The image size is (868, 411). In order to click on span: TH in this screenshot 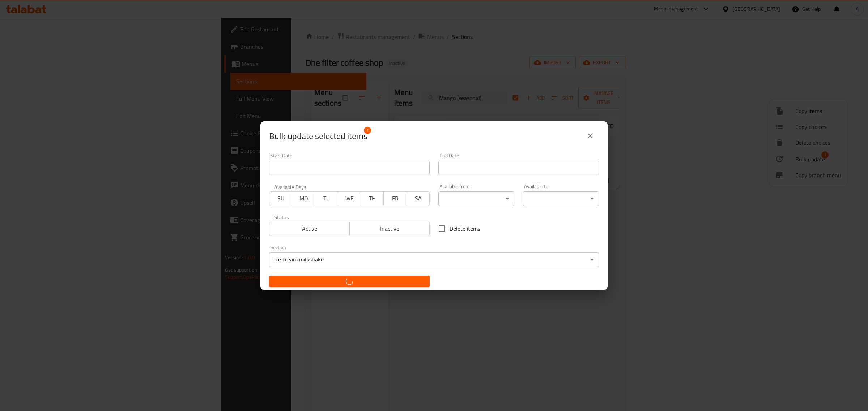, I will do `click(372, 198)`.